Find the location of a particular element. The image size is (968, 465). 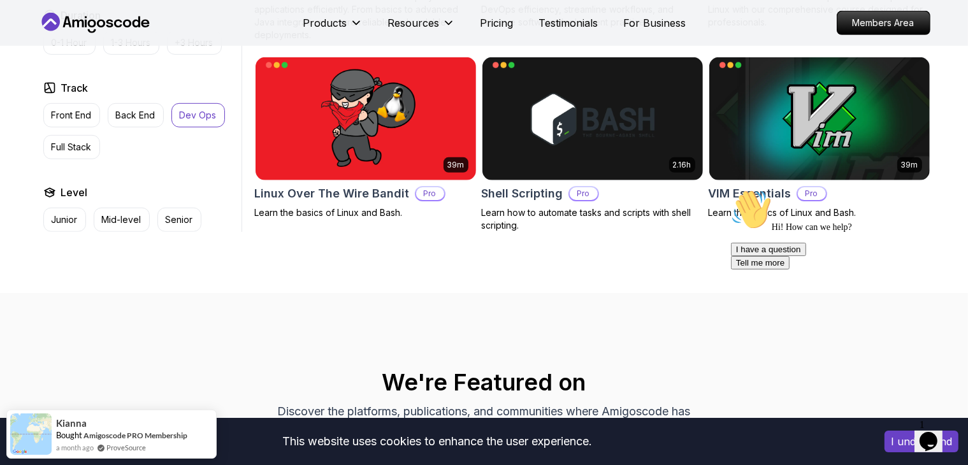

div: 👋Hi! How can we help?I have a questionTell me more is located at coordinates (120, 45).